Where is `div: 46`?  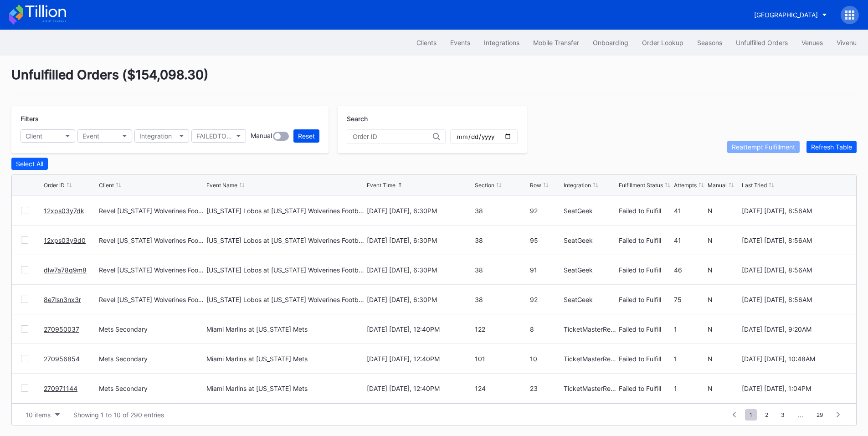
div: 46 is located at coordinates (689, 270).